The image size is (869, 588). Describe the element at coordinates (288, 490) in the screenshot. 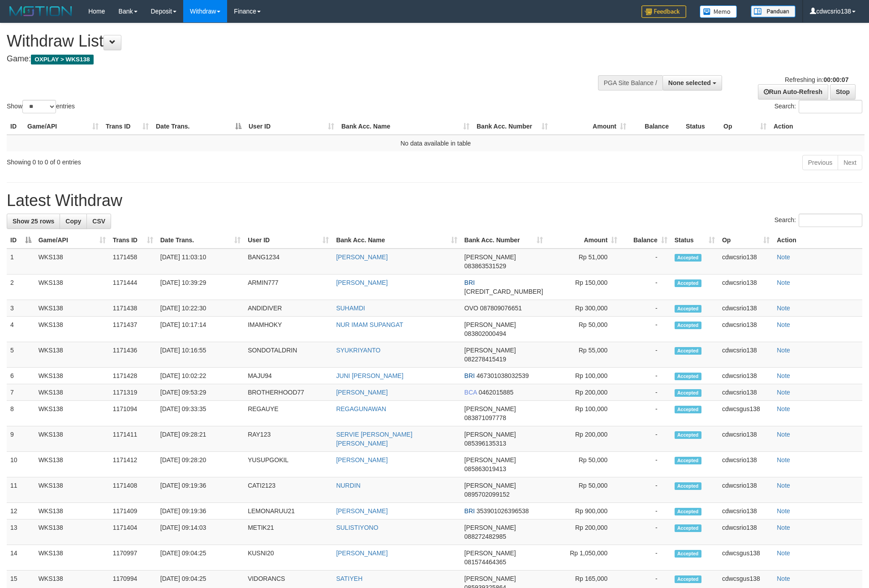

I see `td: CATI2123` at that location.